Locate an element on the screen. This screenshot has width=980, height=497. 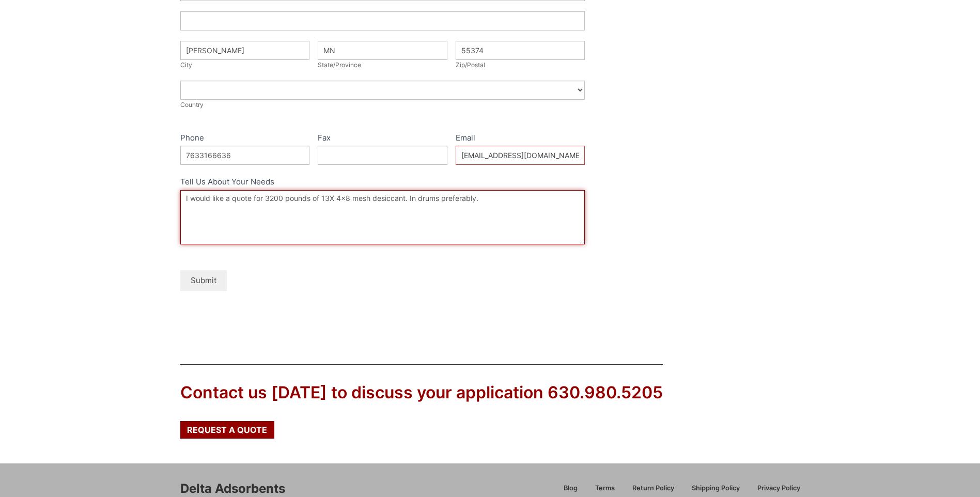
span: Request a Quote is located at coordinates (227, 430).